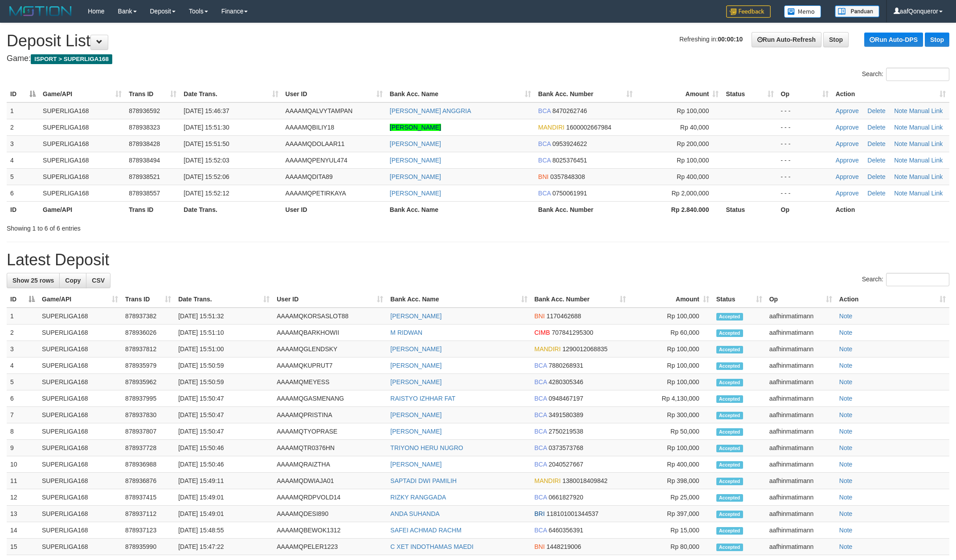  Describe the element at coordinates (805, 209) in the screenshot. I see `th: Op` at that location.